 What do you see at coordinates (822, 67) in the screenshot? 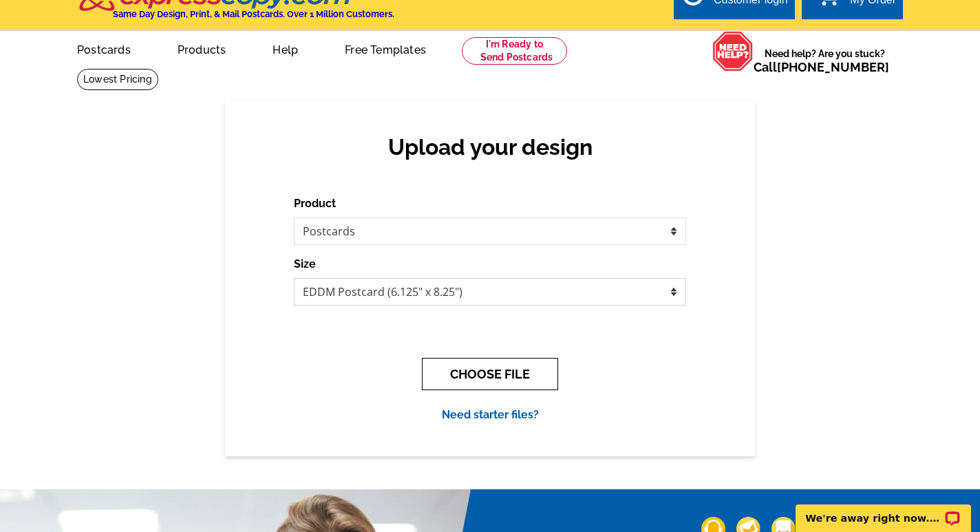
I see `span: Call` at bounding box center [822, 67].